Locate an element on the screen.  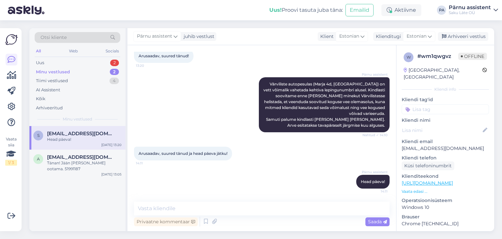
span: w is located at coordinates (409, 57).